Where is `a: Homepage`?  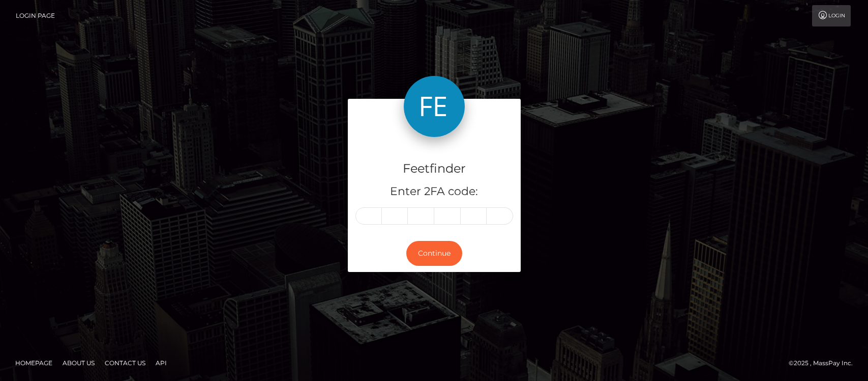
a: Homepage is located at coordinates (33, 362).